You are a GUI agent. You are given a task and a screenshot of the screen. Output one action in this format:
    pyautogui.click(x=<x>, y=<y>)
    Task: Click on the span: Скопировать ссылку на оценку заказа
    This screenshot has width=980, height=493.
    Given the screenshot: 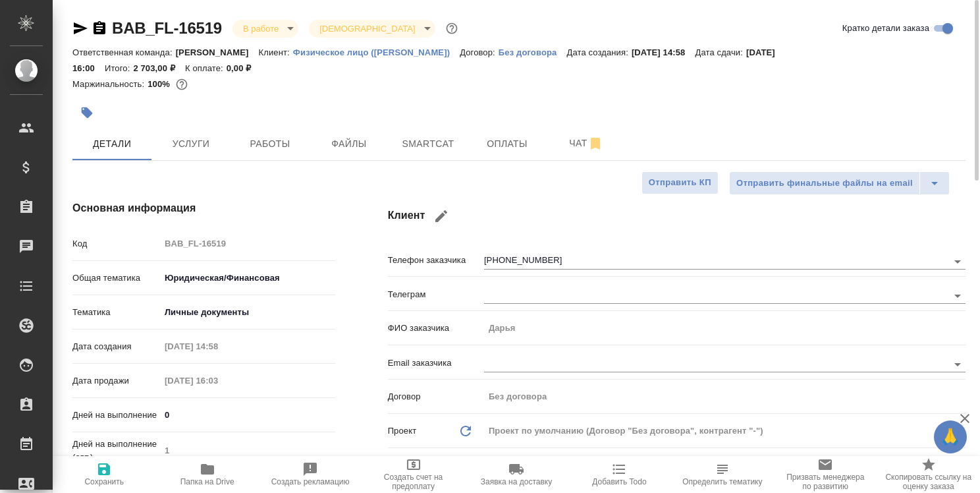 What is the action you would take?
    pyautogui.click(x=928, y=482)
    